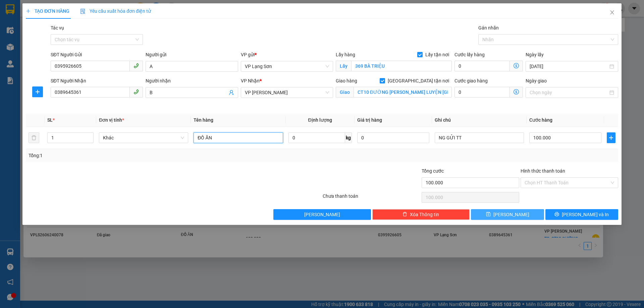  What do you see at coordinates (192, 81) in the screenshot?
I see `div: Người nhận` at bounding box center [192, 81].